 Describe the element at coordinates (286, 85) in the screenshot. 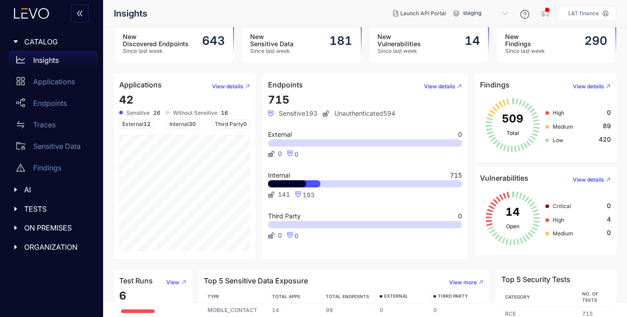

I see `h4: Endpoints` at that location.